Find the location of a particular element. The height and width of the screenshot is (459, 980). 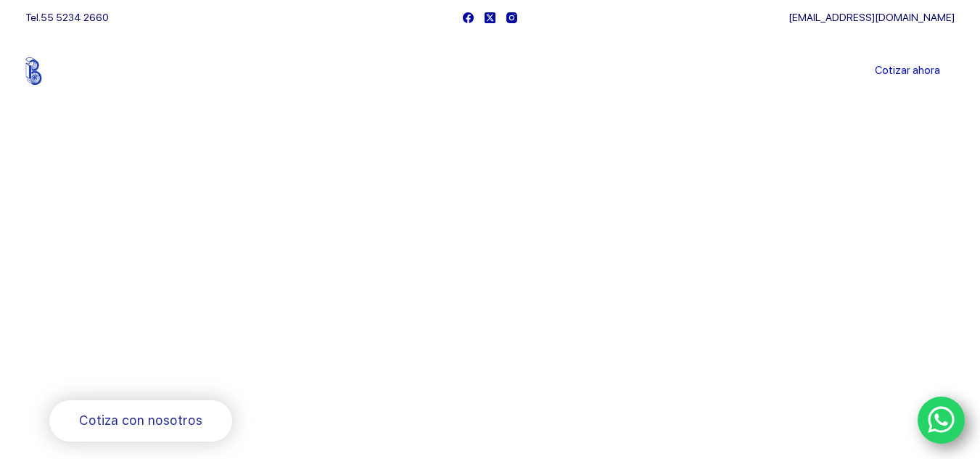

span: Bienvenido a Balerytodo® is located at coordinates (142, 225).